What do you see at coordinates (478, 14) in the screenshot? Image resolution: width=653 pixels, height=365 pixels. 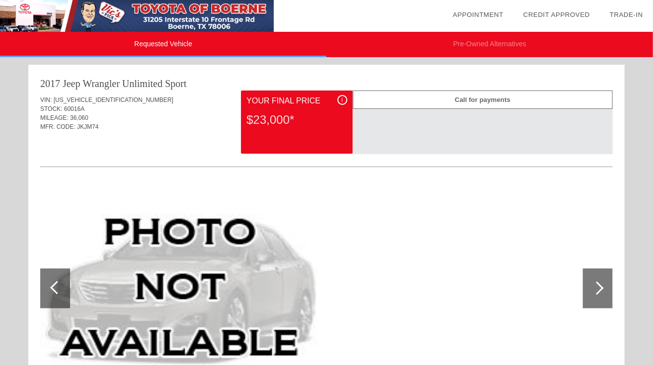 I see `a: Appointment` at bounding box center [478, 14].